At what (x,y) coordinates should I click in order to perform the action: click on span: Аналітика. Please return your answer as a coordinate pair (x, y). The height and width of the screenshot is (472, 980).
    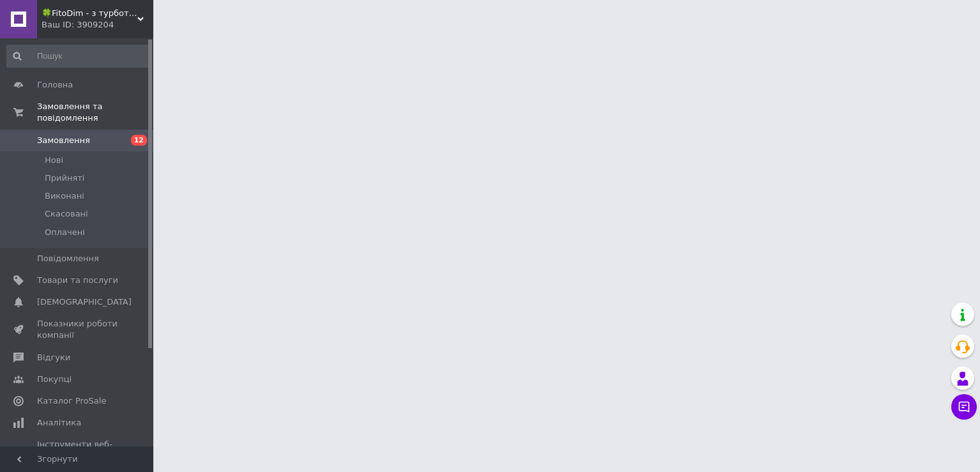
    Looking at the image, I should click on (59, 423).